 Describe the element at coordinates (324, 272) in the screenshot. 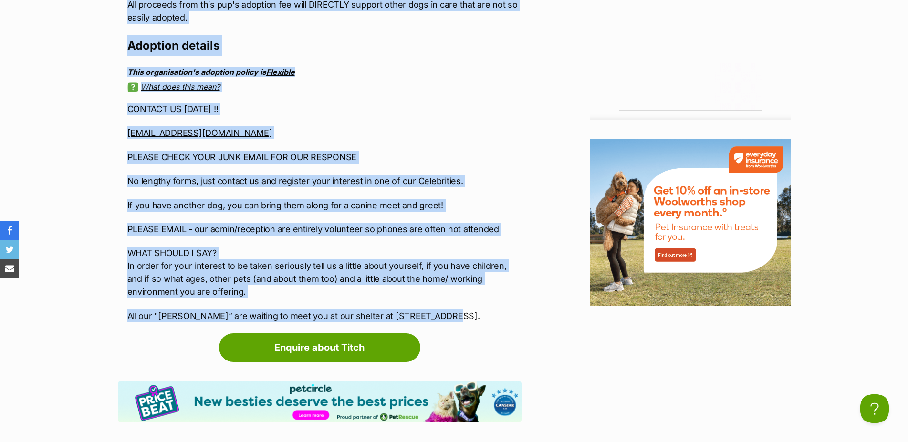

I see `p: WHAT SHOULD I SAY? In order for your interest to be taken seriously tell us a little about yourse...` at that location.